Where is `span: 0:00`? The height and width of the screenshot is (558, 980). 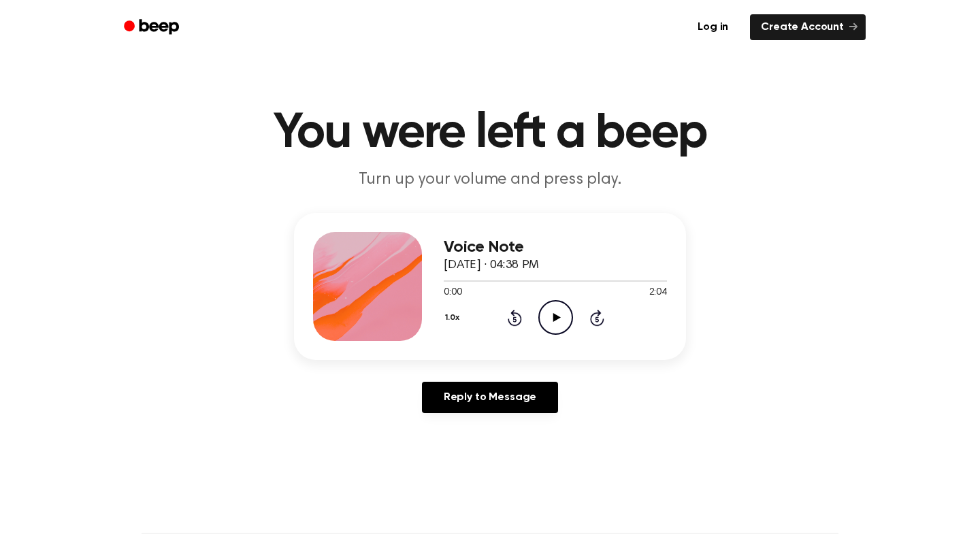
span: 0:00 is located at coordinates (452, 293).